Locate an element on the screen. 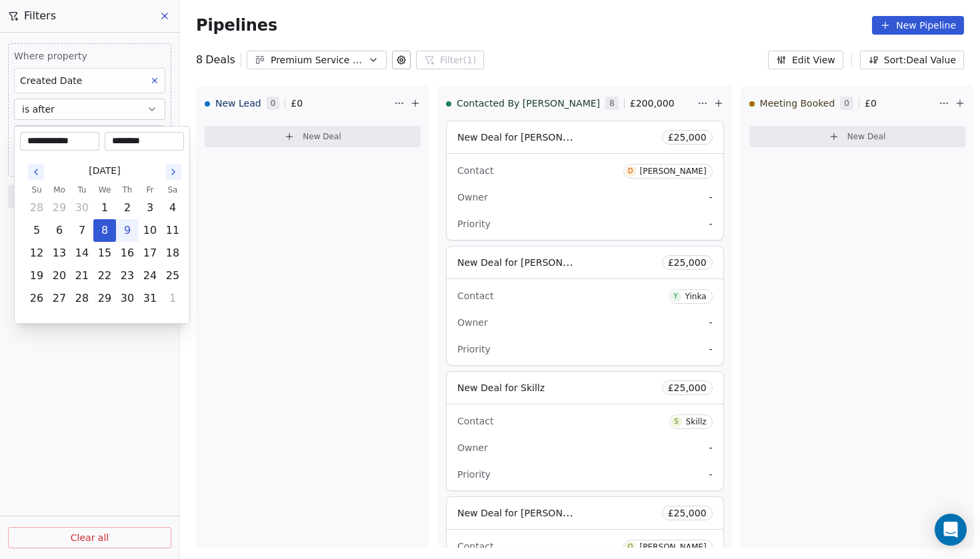 The width and height of the screenshot is (980, 559). button: Sunday, September 28th, 2025 is located at coordinates (37, 208).